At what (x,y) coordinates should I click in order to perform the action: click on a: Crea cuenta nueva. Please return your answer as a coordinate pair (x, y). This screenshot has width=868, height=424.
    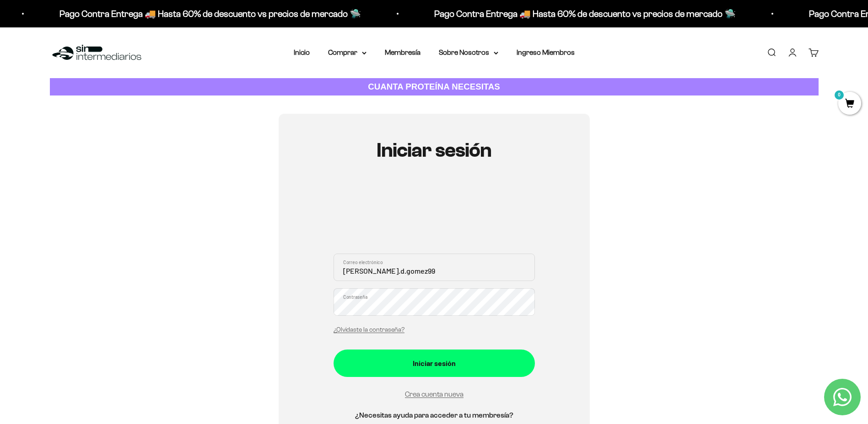
    Looking at the image, I should click on (434, 394).